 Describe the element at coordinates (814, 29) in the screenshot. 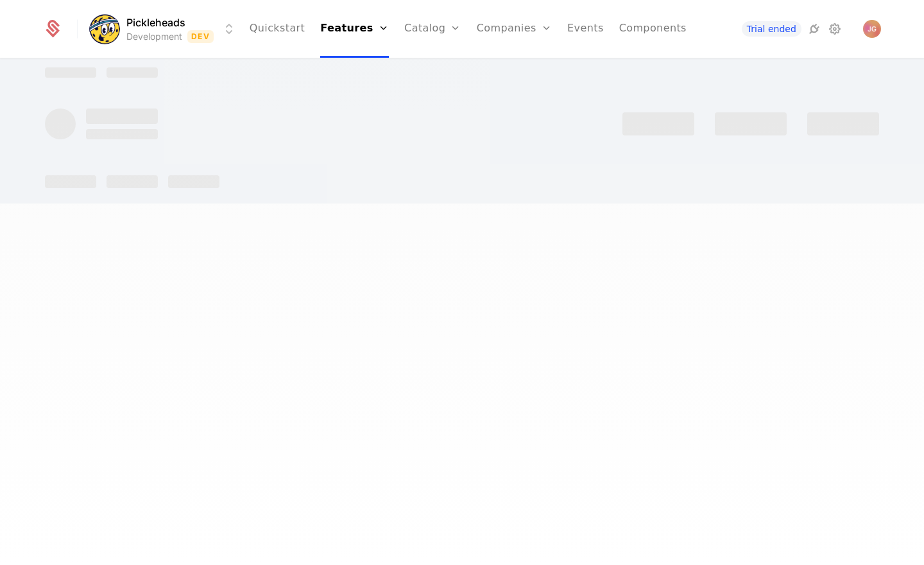

I see `a: Integrations` at that location.